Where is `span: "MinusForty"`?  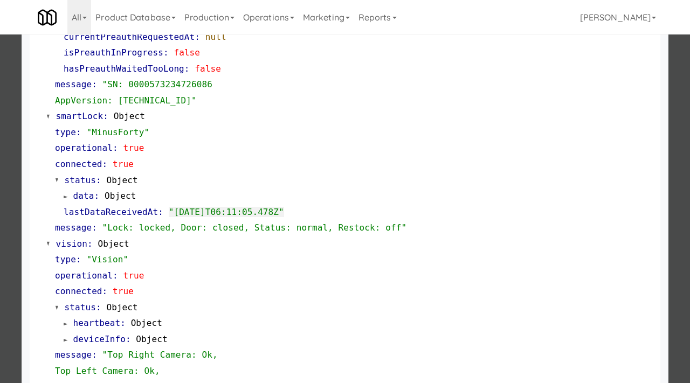 span: "MinusForty" is located at coordinates (118, 132).